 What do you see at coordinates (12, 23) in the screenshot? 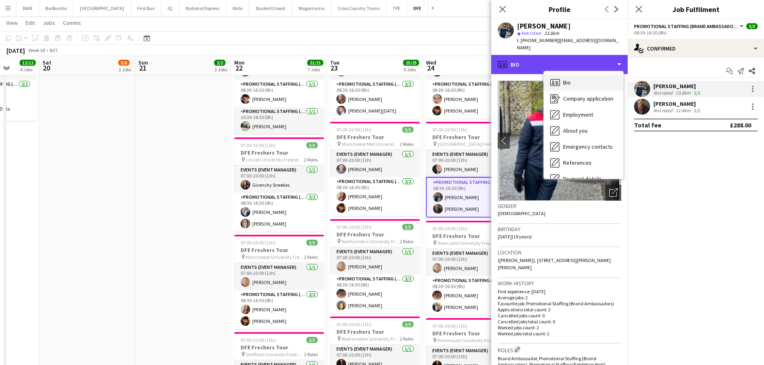
I see `a: View` at bounding box center [12, 23].